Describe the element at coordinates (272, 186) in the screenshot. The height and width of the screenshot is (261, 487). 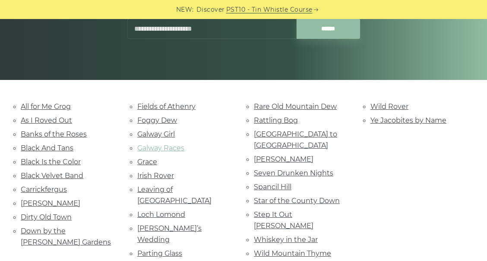
I see `a: Spancil Hill` at that location.